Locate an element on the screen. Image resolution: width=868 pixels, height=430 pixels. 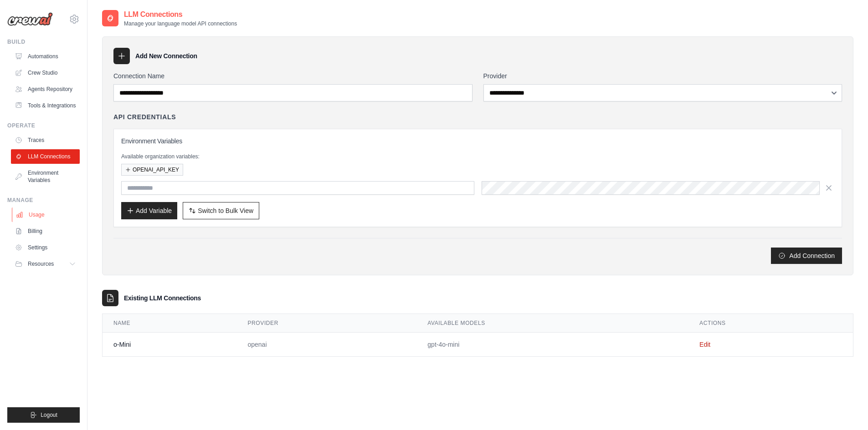
button: Add Variable is located at coordinates (149, 211).